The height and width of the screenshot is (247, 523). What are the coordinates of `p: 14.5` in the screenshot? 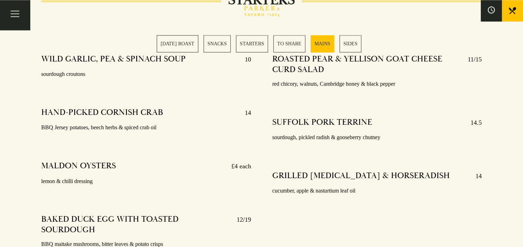 It's located at (472, 123).